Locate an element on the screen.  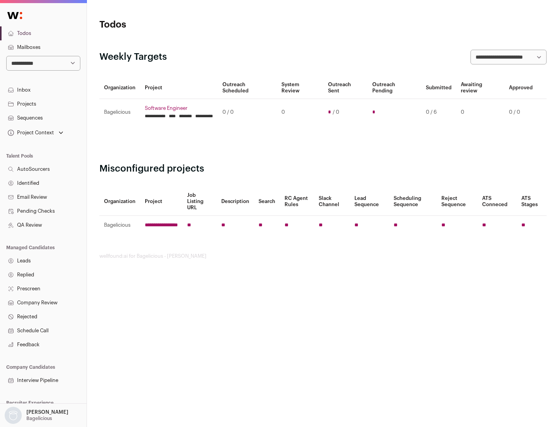
th: Slack Channel is located at coordinates (332, 201).